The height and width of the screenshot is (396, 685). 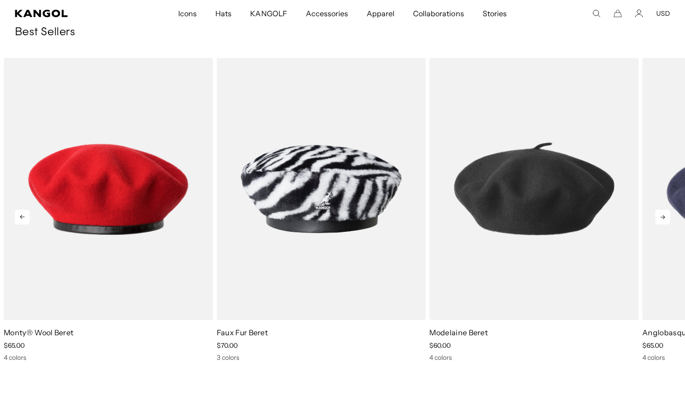 What do you see at coordinates (227, 346) in the screenshot?
I see `span: $70.00` at bounding box center [227, 346].